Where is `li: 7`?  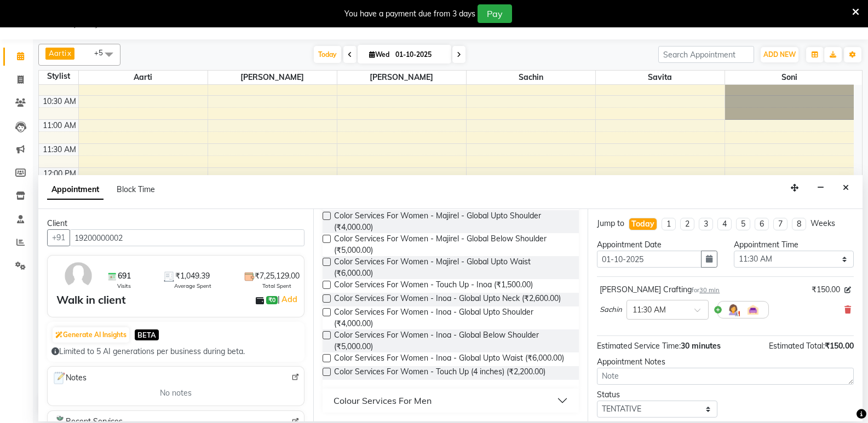 li: 7 is located at coordinates (781, 224).